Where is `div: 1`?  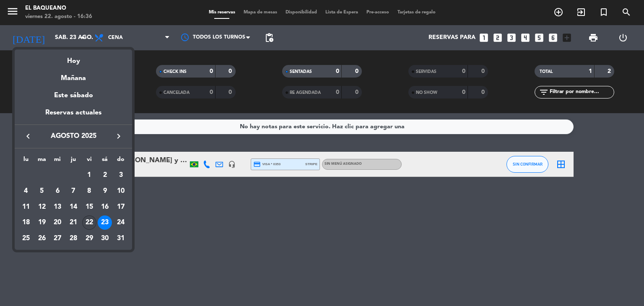 div: 1 is located at coordinates (89, 175).